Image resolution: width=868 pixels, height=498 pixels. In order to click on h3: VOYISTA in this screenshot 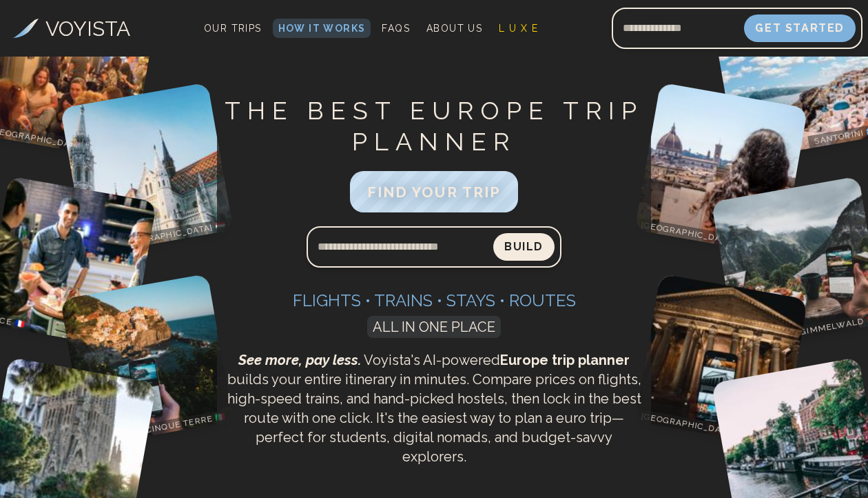, I will do `click(87, 28)`.